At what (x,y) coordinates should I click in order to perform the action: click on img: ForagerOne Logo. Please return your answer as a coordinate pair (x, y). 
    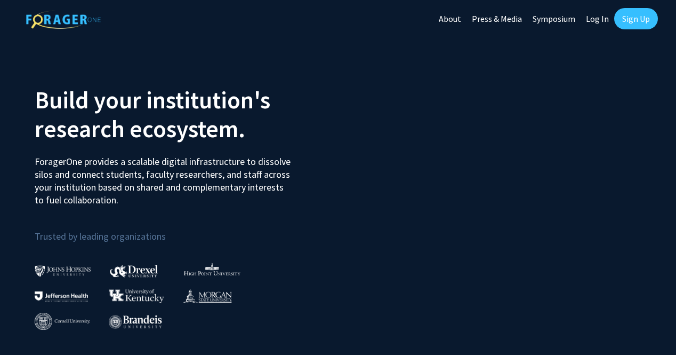
    Looking at the image, I should click on (63, 19).